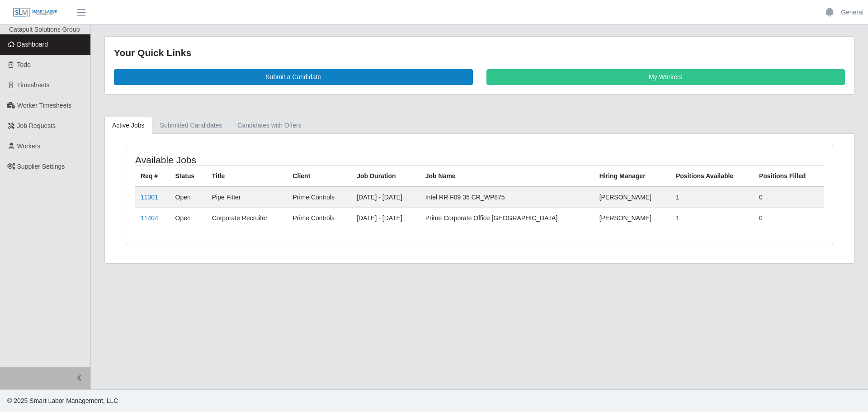  What do you see at coordinates (24, 64) in the screenshot?
I see `span: Todo` at bounding box center [24, 64].